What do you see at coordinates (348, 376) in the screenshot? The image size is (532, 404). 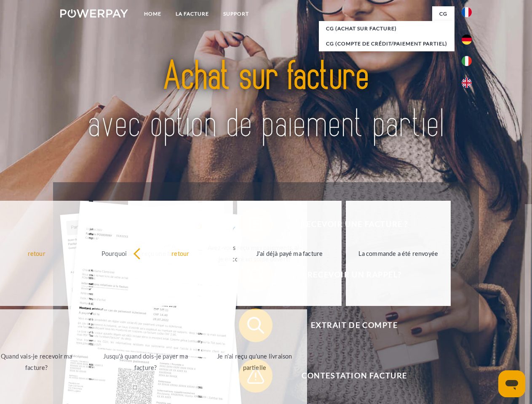 I see `button: Contestation Facture` at bounding box center [348, 376].